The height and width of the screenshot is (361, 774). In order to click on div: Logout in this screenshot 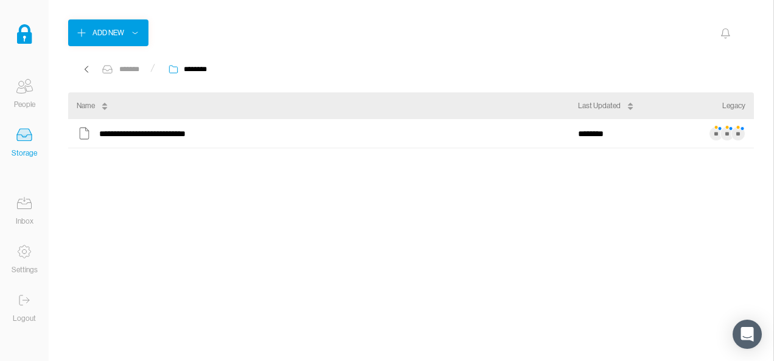, I will do `click(24, 319)`.